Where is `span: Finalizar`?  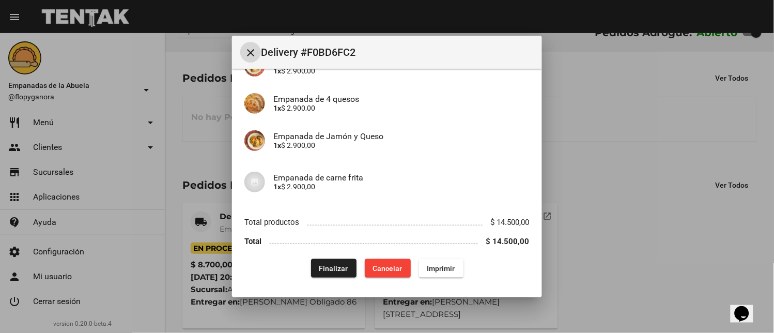 span: Finalizar is located at coordinates (334, 268).